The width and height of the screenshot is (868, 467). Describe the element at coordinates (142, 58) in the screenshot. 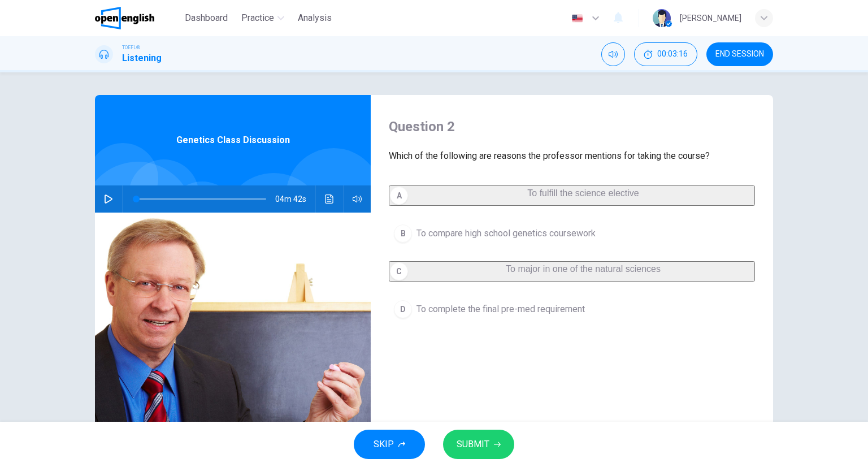

I see `h1: Listening` at that location.